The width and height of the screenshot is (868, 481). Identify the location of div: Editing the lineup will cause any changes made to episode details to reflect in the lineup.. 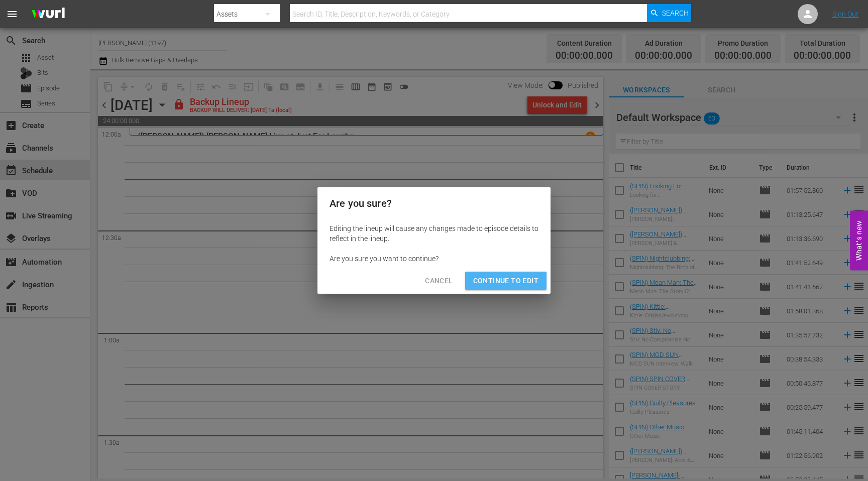
(434, 234).